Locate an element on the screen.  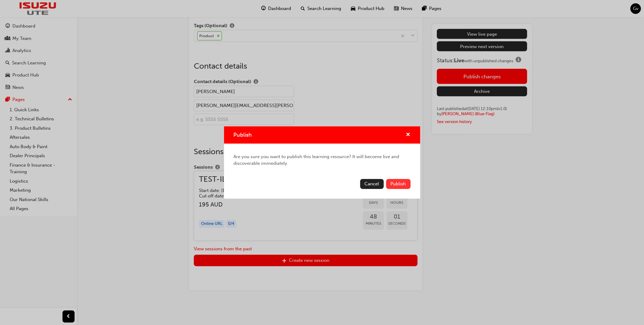
button: cross-icon is located at coordinates (409, 135).